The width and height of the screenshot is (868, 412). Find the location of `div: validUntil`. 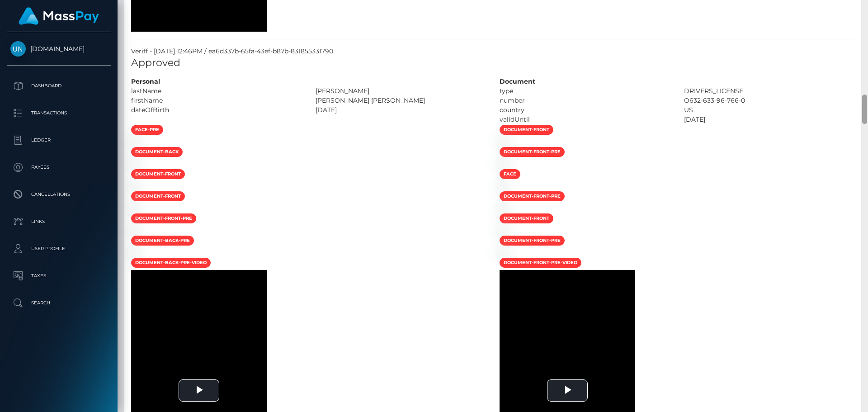

div: validUntil is located at coordinates (585, 119).